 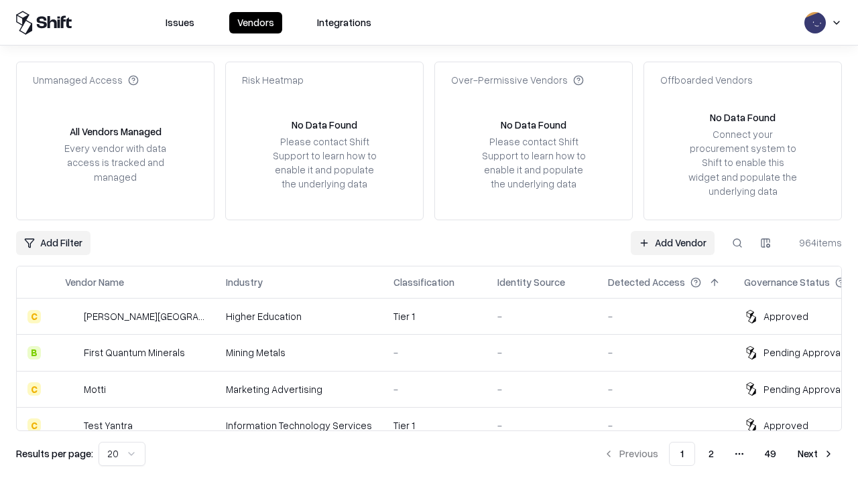 What do you see at coordinates (94, 282) in the screenshot?
I see `div: Vendor Name` at bounding box center [94, 282].